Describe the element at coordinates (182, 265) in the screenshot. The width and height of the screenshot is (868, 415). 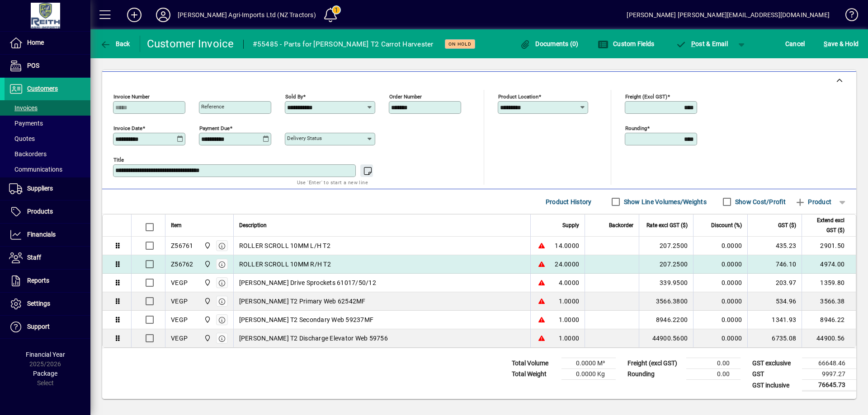
I see `div: Z56762` at that location.